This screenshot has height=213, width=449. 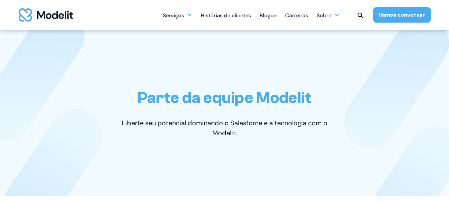 What do you see at coordinates (226, 15) in the screenshot?
I see `a: Histórias de clientes` at bounding box center [226, 15].